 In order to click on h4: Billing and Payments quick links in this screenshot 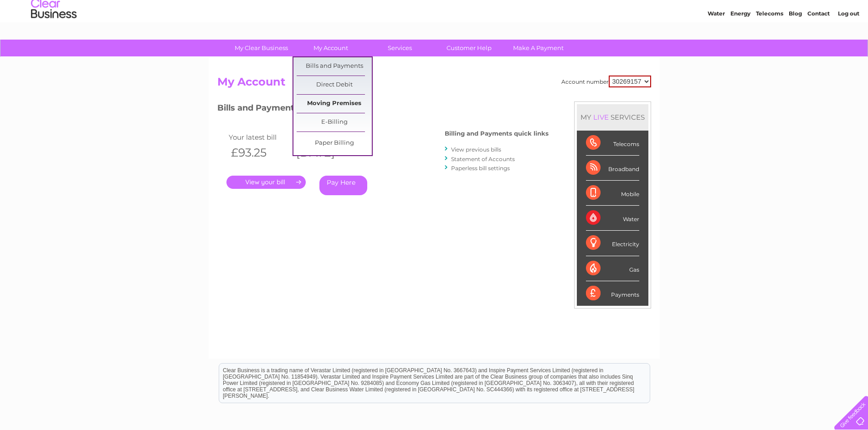, I will do `click(497, 133)`.